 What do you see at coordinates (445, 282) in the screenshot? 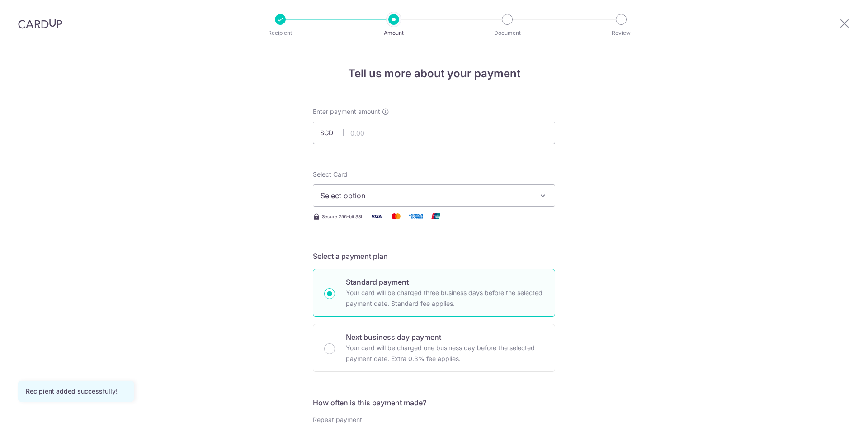
I see `p: Standard payment` at bounding box center [445, 282].